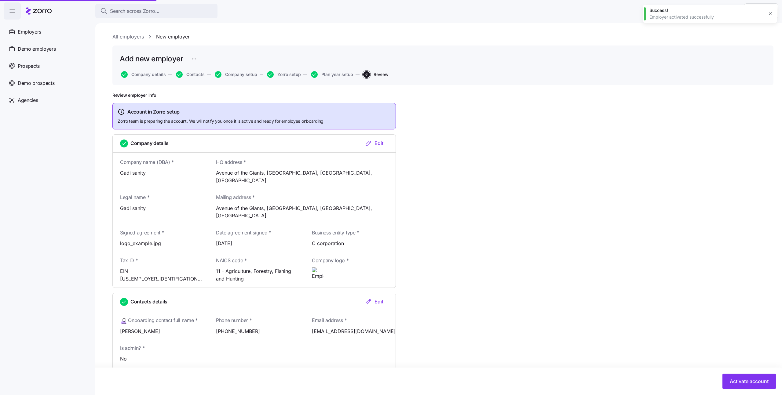 The width and height of the screenshot is (782, 395). What do you see at coordinates (47, 66) in the screenshot?
I see `a: Prospects` at bounding box center [47, 66].